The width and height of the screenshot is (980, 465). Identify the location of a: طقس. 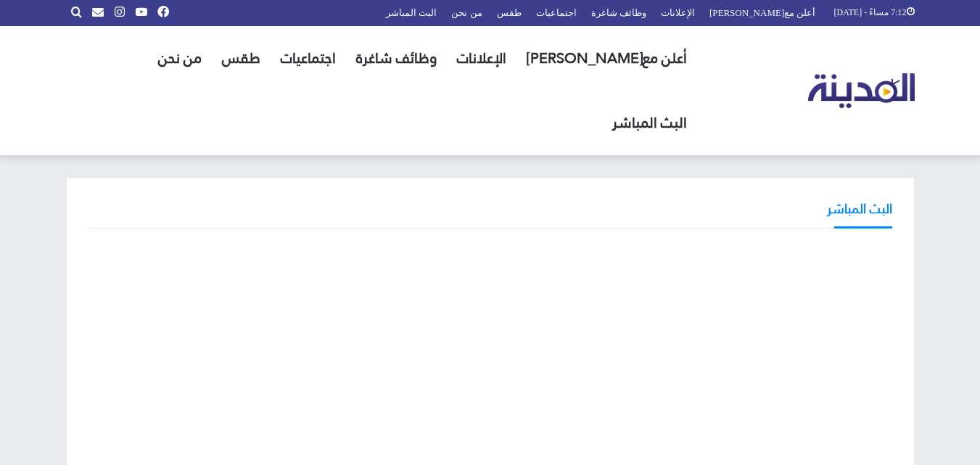
(241, 58).